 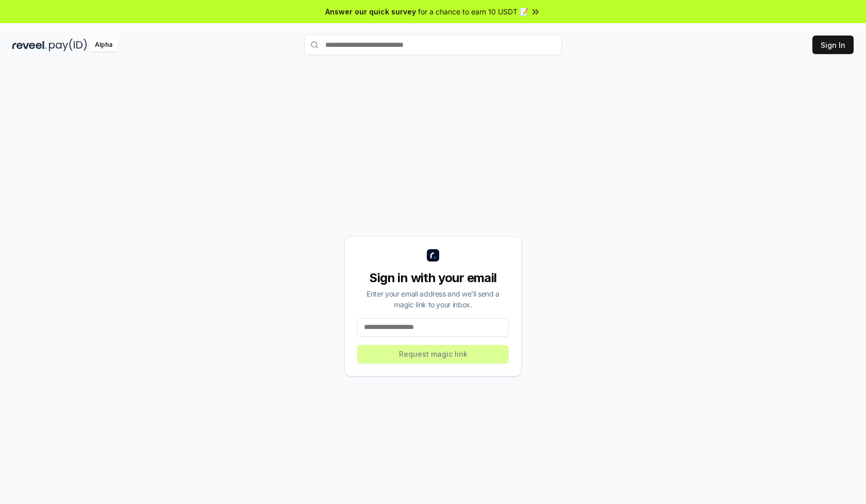 I want to click on div: Sign in with your email, so click(x=433, y=278).